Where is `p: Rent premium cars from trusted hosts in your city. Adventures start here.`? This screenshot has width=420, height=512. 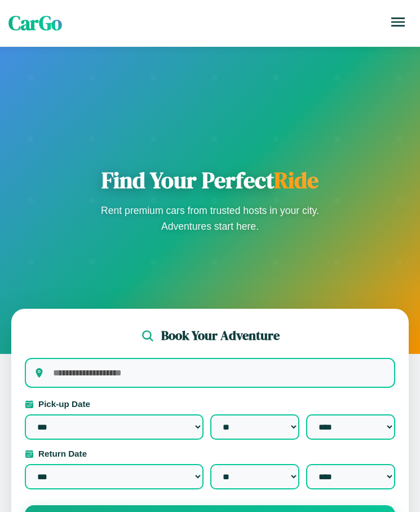
p: Rent premium cars from trusted hosts in your city. Adventures start here. is located at coordinates (210, 218).